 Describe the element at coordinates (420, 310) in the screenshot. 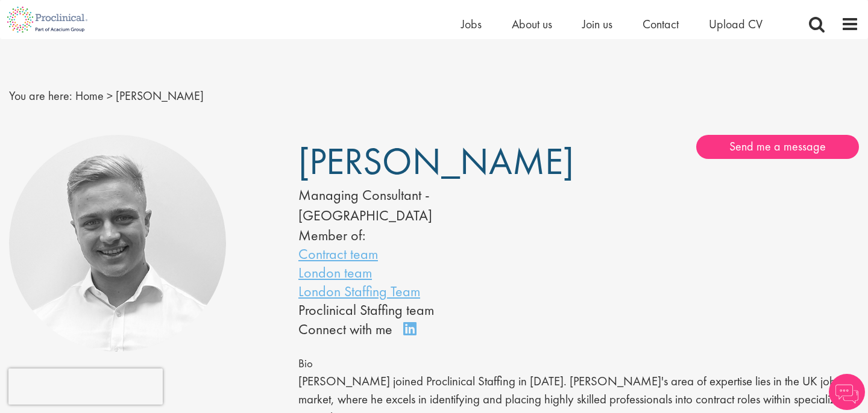

I see `li: Proclinical Staffing team` at that location.